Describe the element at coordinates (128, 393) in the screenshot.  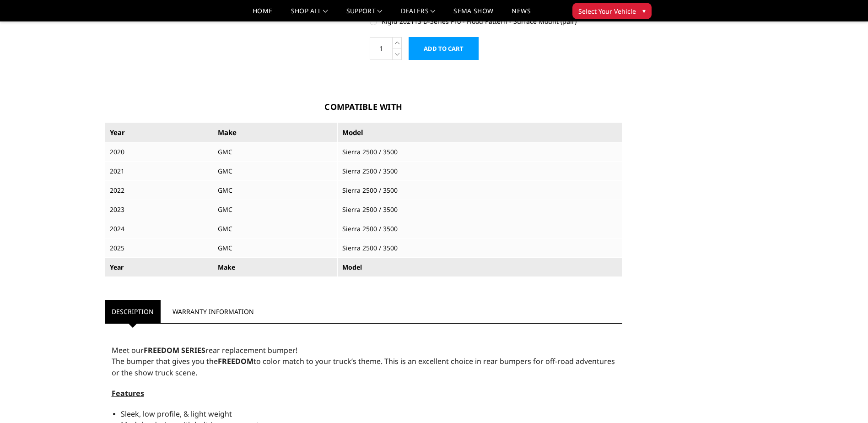
I see `span: Features` at that location.